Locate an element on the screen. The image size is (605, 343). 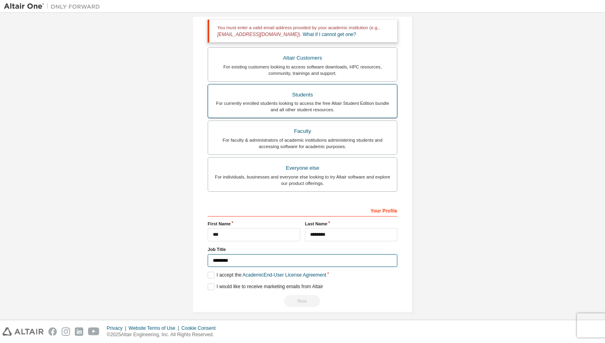
div: Cookie Consent is located at coordinates (201, 328).